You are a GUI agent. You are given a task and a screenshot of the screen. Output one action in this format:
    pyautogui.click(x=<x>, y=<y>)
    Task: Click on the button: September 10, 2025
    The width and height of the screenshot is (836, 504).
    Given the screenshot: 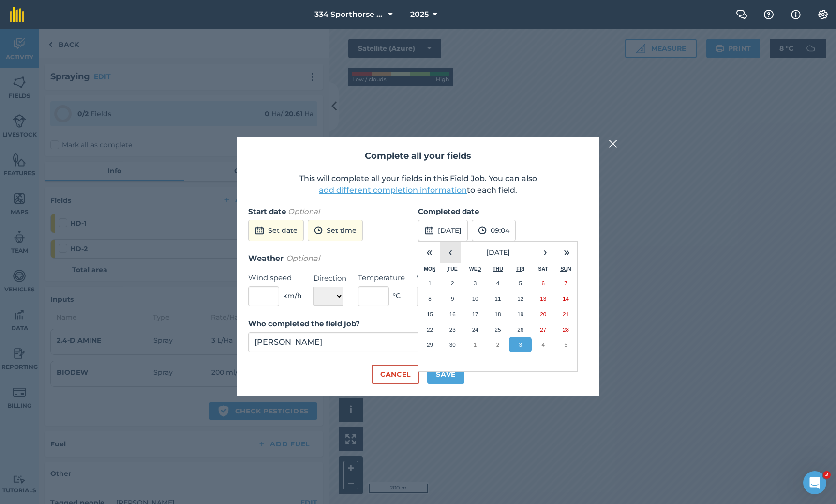 What is the action you would take?
    pyautogui.click(x=475, y=299)
    